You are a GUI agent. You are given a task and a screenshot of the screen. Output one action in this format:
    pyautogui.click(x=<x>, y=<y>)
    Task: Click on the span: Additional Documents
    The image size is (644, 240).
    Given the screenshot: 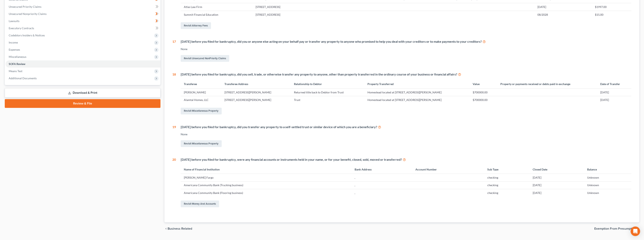 What is the action you would take?
    pyautogui.click(x=23, y=78)
    